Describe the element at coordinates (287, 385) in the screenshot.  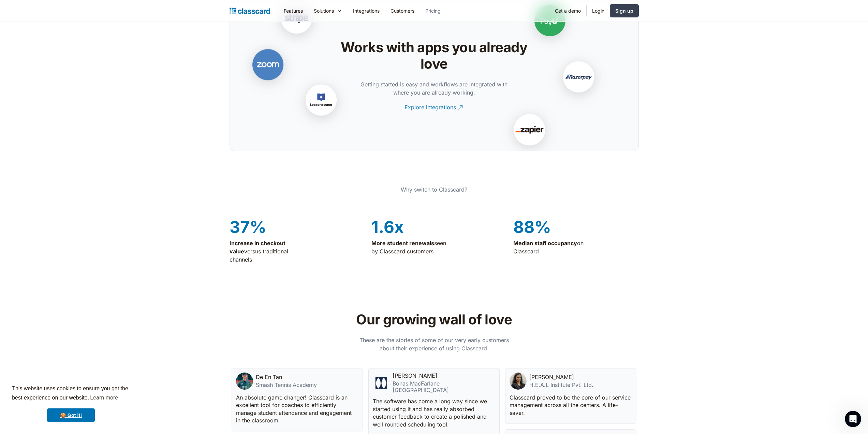
I see `div: Smash Tennis Academy` at that location.